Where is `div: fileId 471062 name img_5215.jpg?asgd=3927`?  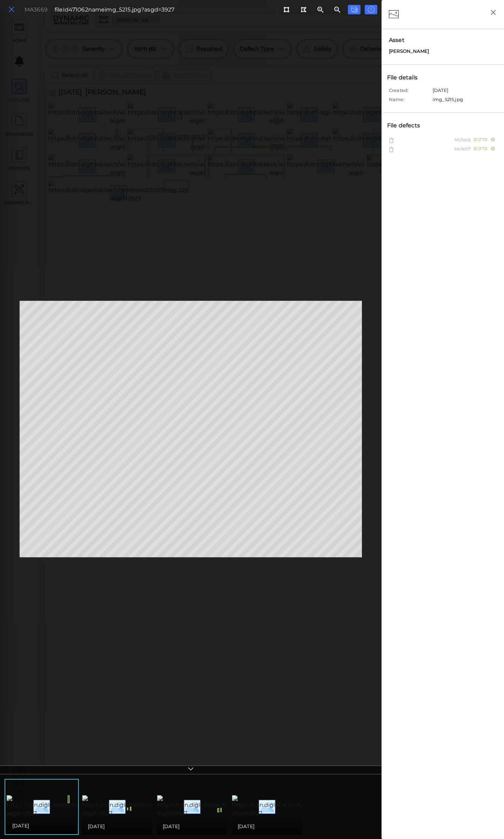
div: fileId 471062 name img_5215.jpg?asgd=3927 is located at coordinates (114, 10).